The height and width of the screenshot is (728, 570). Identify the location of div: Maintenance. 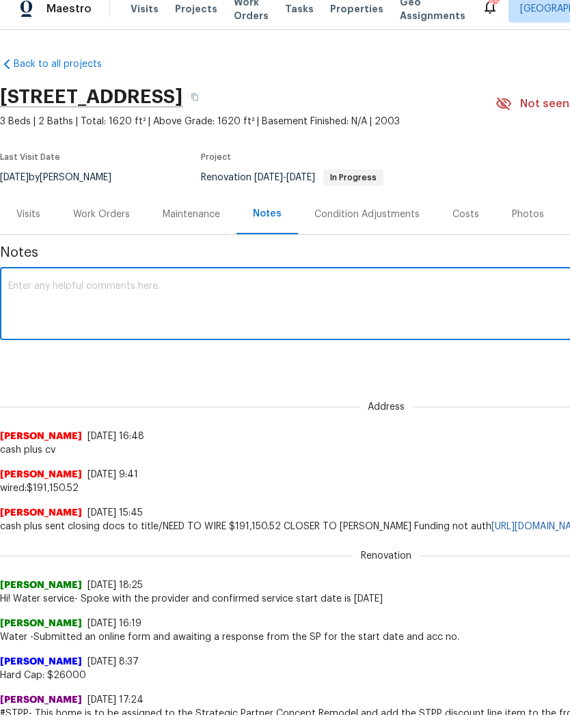
(191, 214).